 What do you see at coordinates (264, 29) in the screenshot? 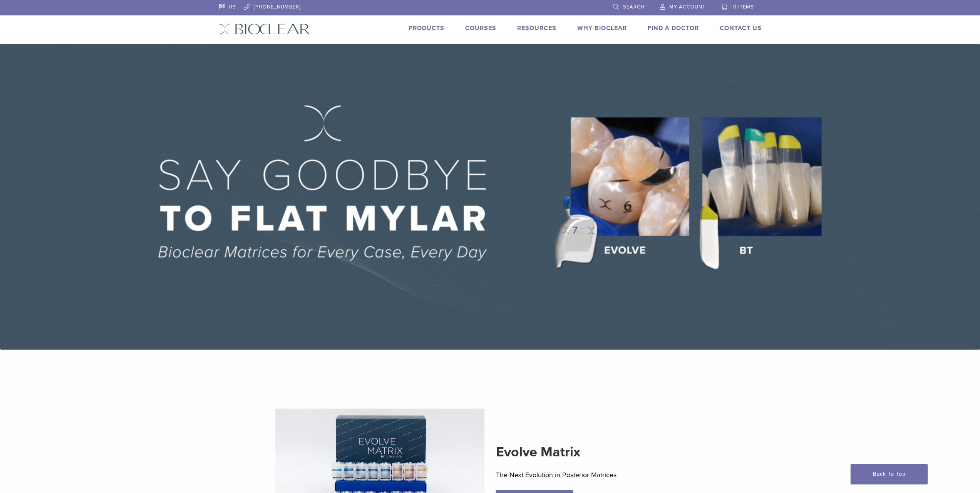
I see `img: Bioclear` at bounding box center [264, 29].